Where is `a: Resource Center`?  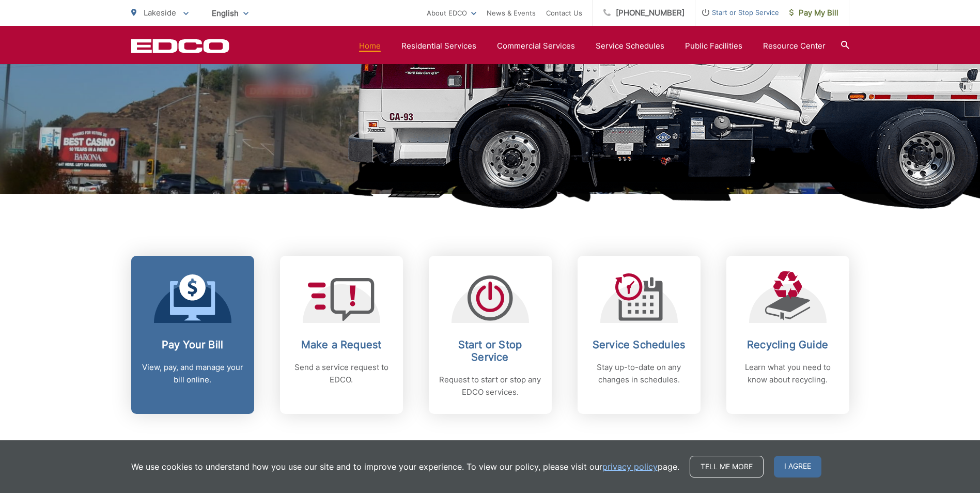 a: Resource Center is located at coordinates (794, 46).